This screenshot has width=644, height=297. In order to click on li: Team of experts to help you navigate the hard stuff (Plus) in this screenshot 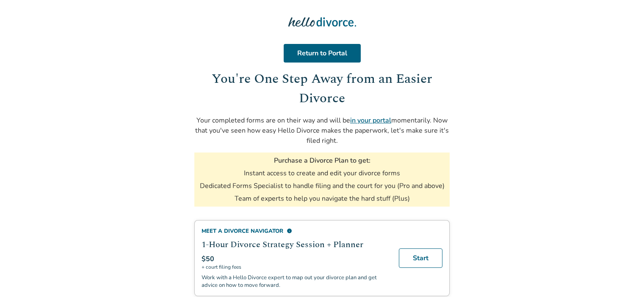, I will do `click(322, 199)`.